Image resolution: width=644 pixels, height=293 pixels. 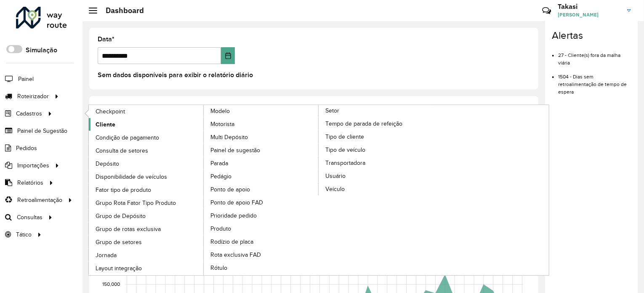 What do you see at coordinates (147, 229) in the screenshot?
I see `a: Grupo de rotas exclusiva` at bounding box center [147, 229].